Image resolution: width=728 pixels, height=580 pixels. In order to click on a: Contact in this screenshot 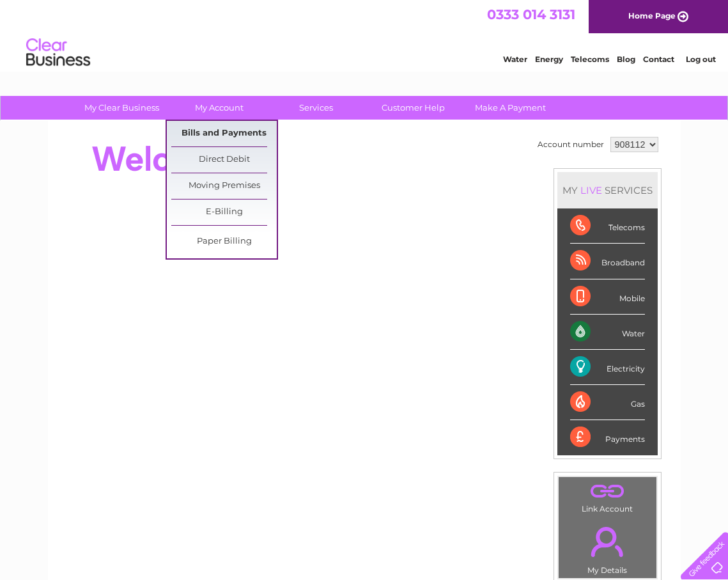, I will do `click(658, 59)`.